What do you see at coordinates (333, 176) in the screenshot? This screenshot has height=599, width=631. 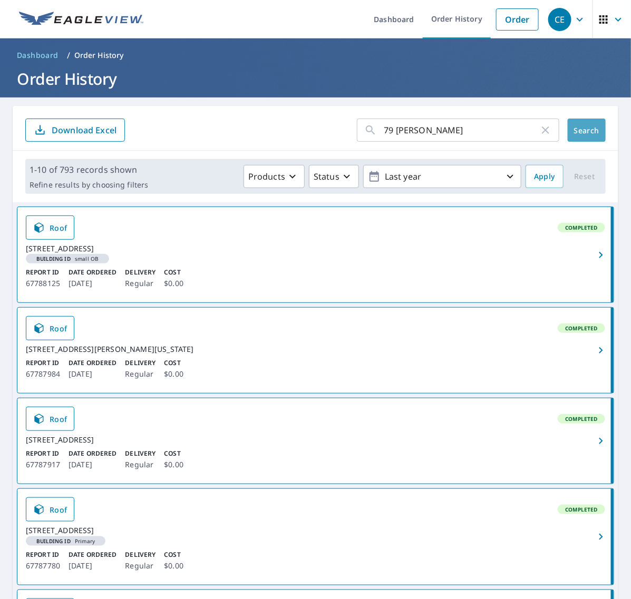 I see `button: Status` at bounding box center [333, 176].